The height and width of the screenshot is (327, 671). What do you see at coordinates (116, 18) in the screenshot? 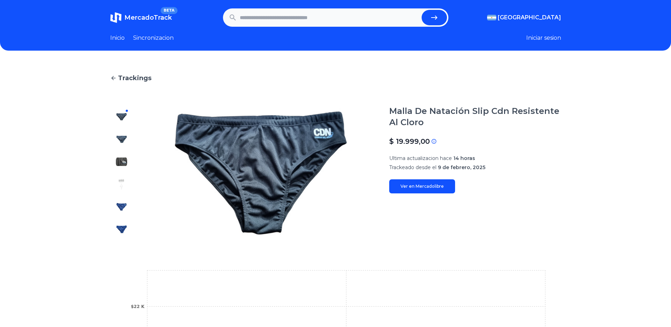
I see `img: MercadoTrack` at bounding box center [116, 18].